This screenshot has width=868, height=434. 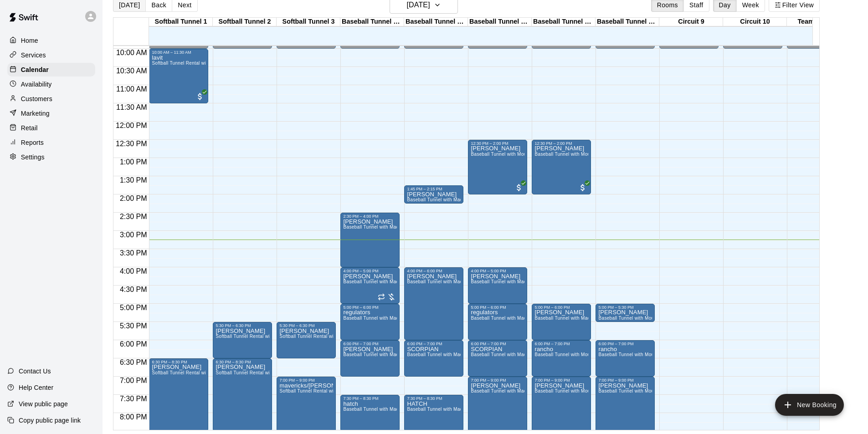 What do you see at coordinates (51, 55) in the screenshot?
I see `div: Services` at bounding box center [51, 55].